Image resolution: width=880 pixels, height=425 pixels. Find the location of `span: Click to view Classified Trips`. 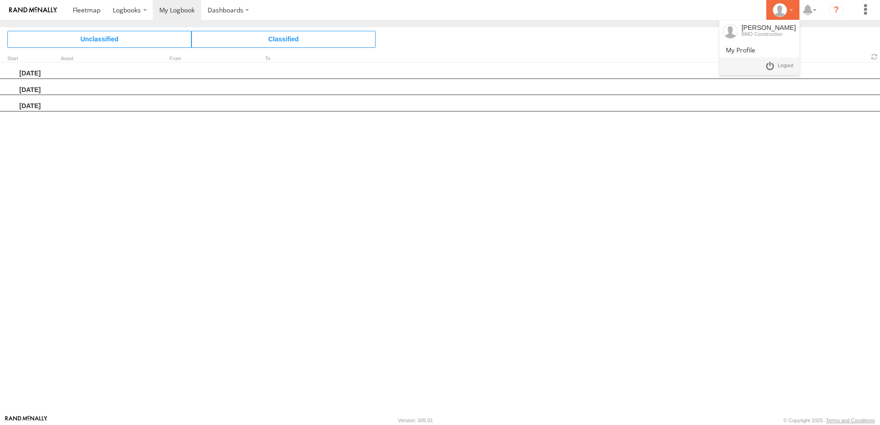

span: Click to view Classified Trips is located at coordinates (283, 39).